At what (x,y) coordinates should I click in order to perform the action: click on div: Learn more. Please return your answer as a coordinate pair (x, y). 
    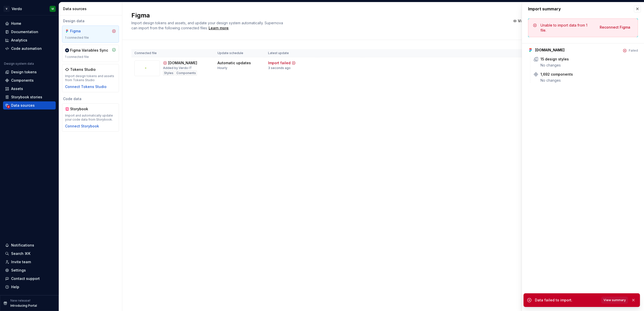
    Looking at the image, I should click on (218, 28).